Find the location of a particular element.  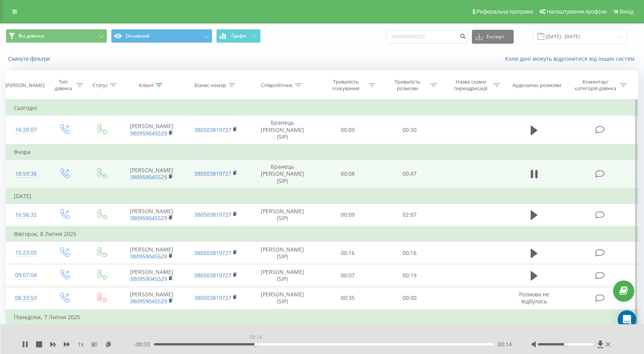

div: Клієнт is located at coordinates (146, 85).